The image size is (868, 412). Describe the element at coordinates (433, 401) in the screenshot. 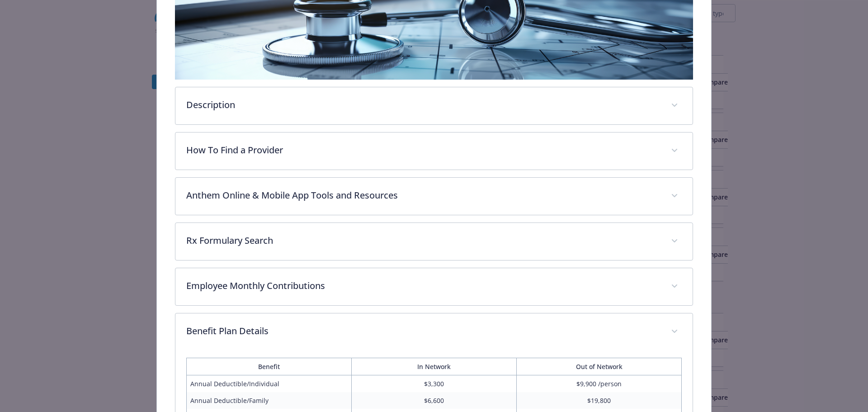

I see `td: $6,600` at that location.